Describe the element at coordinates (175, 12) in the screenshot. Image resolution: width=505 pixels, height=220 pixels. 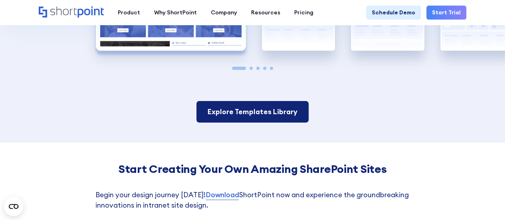
I see `a: Why ShortPoint` at that location.